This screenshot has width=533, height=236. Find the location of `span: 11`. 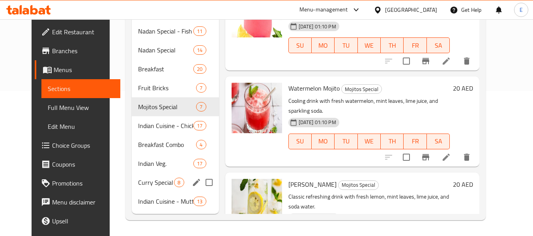

span: 11 is located at coordinates (200, 31).